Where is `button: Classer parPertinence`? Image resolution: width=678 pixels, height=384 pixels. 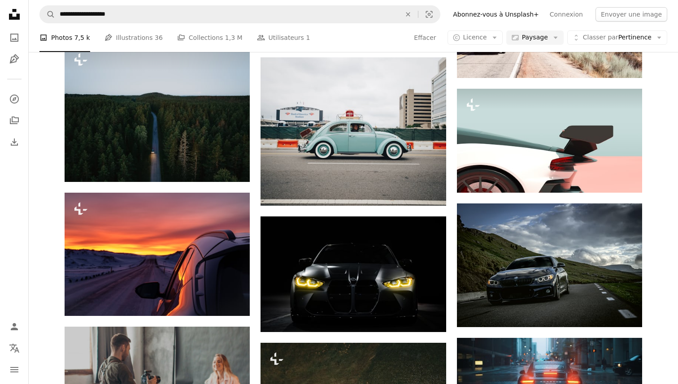 button: Classer parPertinence is located at coordinates (617, 38).